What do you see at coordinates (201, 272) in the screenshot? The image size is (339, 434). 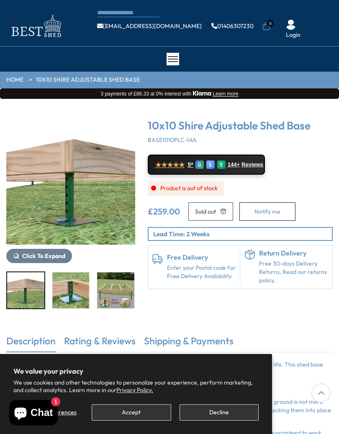 I see `a: Enter your Postal code for Free Delivery Availability` at bounding box center [201, 272].